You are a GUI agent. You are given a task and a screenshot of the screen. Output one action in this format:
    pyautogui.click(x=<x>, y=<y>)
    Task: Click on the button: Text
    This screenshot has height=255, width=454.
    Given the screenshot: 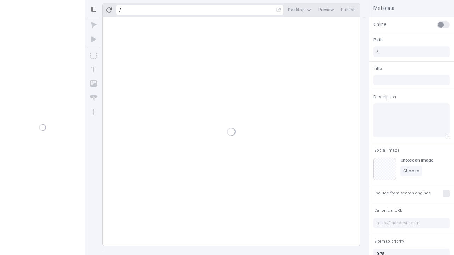 What is the action you would take?
    pyautogui.click(x=94, y=70)
    